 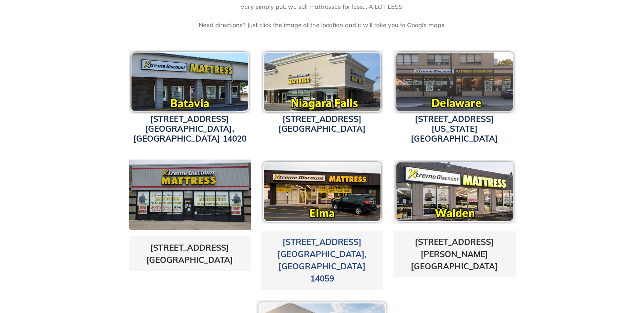 What do you see at coordinates (322, 192) in the screenshot?
I see `img: pf-8166afa1--elmaicon.png` at bounding box center [322, 192].